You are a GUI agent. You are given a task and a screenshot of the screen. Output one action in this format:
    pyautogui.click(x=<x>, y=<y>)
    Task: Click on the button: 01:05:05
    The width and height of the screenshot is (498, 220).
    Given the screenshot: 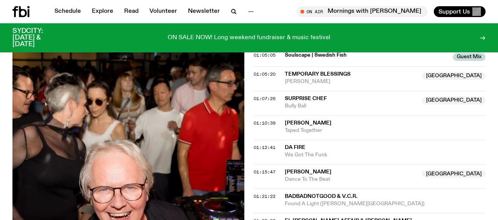 What is the action you would take?
    pyautogui.click(x=264, y=55)
    